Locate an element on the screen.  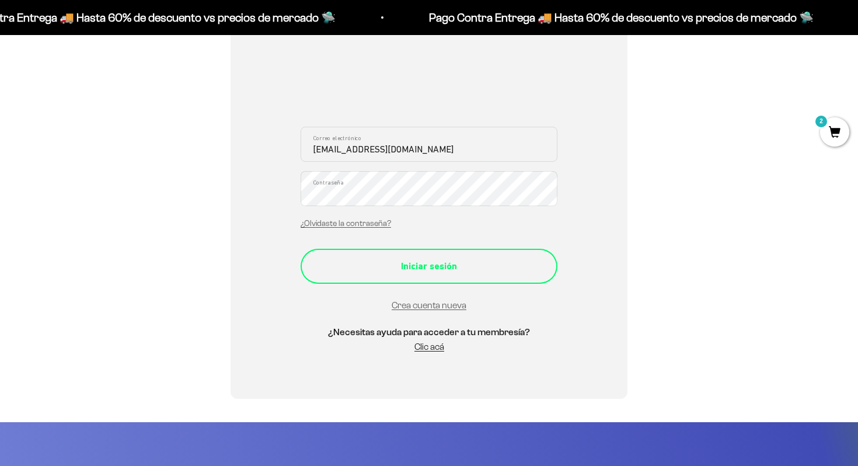
a: Clic acá is located at coordinates (429, 346).